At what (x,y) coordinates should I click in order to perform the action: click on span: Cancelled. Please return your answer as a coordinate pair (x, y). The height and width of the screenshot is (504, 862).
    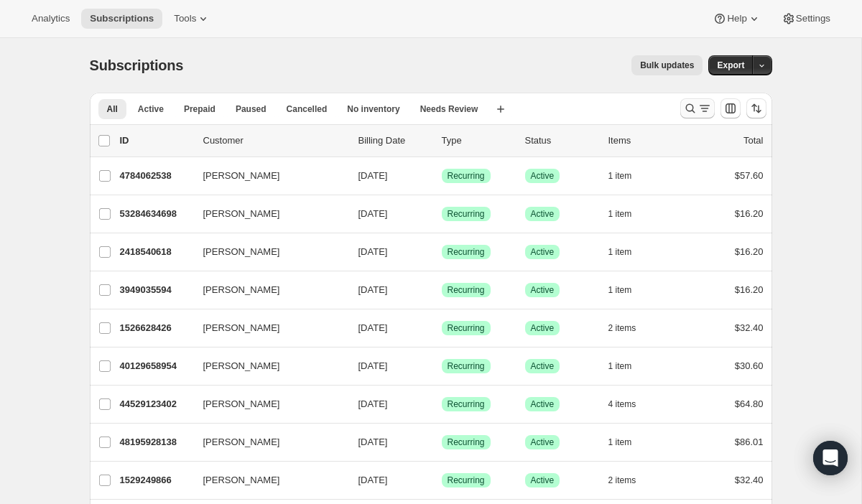
    Looking at the image, I should click on (307, 109).